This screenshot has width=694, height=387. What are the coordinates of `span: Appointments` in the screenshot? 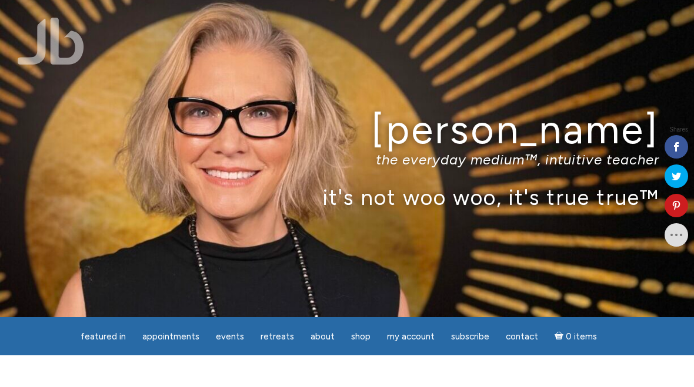 It's located at (170, 337).